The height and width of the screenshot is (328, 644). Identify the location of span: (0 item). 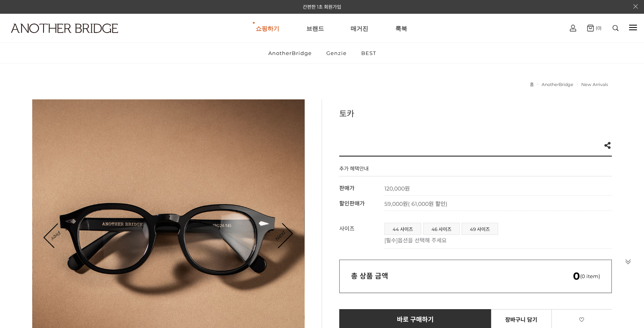
(586, 276).